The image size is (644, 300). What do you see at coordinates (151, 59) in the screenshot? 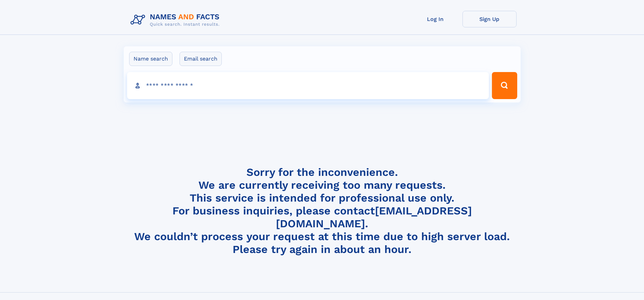
I see `label: Name search` at bounding box center [151, 59].